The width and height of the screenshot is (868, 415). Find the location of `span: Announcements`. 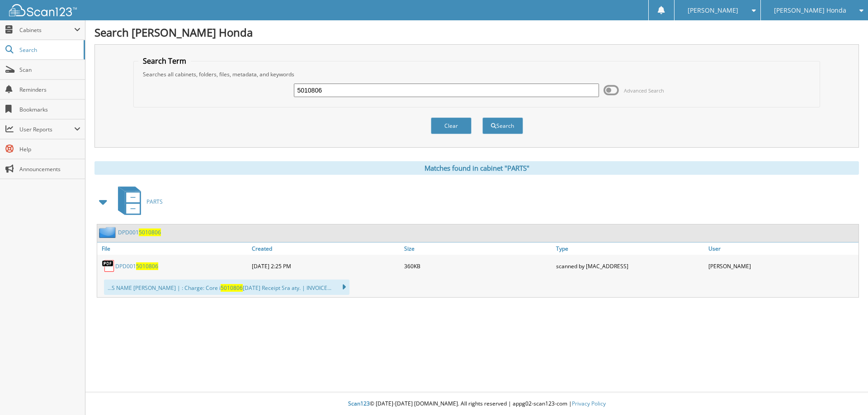

span: Announcements is located at coordinates (50, 169).